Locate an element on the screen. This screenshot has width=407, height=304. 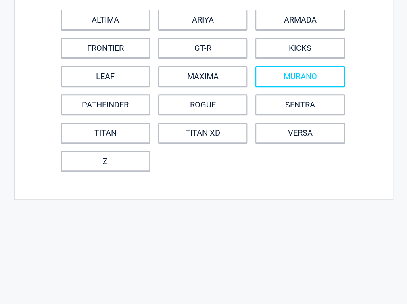
a: TITAN XD is located at coordinates (203, 133).